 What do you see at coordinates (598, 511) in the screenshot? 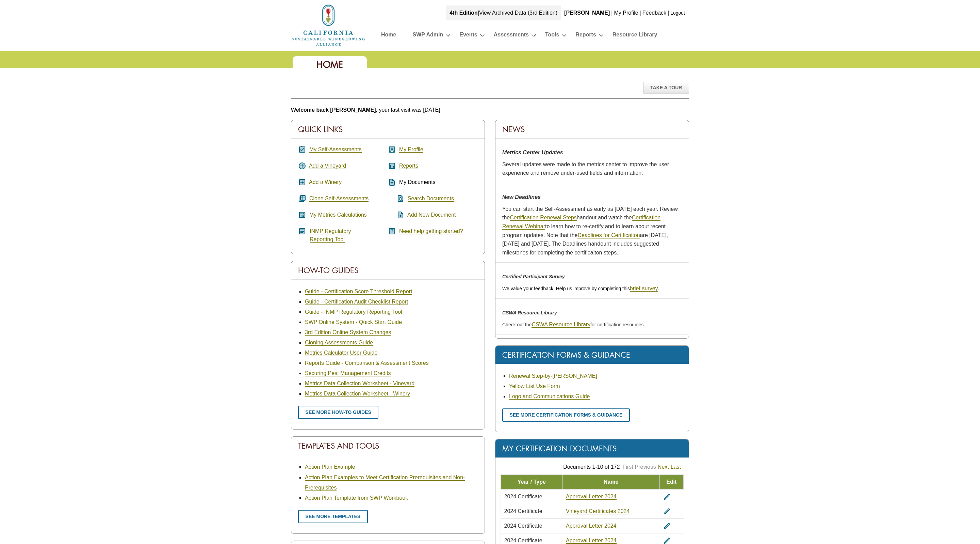
I see `a: Vineyard Certificates 2024` at bounding box center [598, 511].